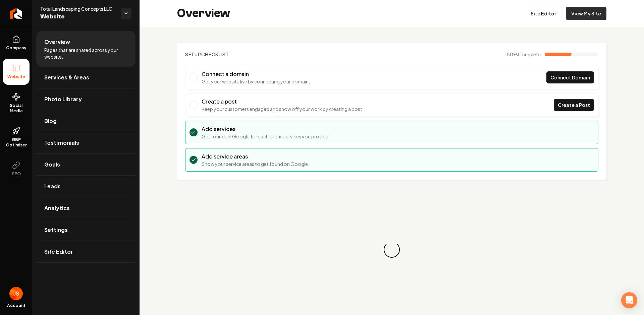 The image size is (644, 315). I want to click on span: Testimonials, so click(62, 143).